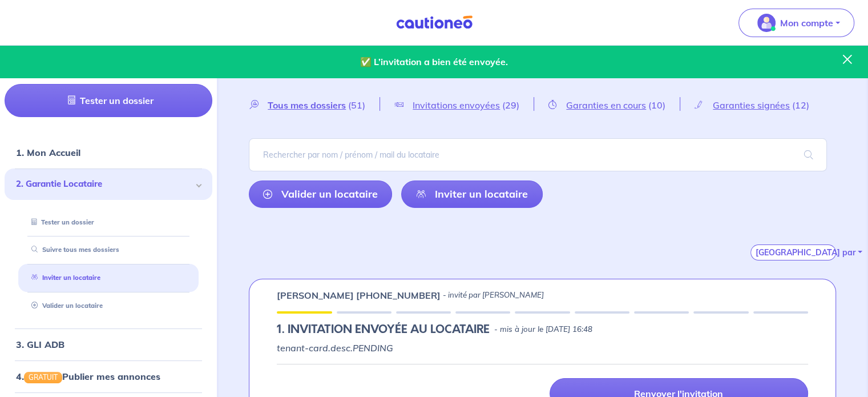 The image size is (868, 397). Describe the element at coordinates (806, 23) in the screenshot. I see `p: Mon compte` at that location.